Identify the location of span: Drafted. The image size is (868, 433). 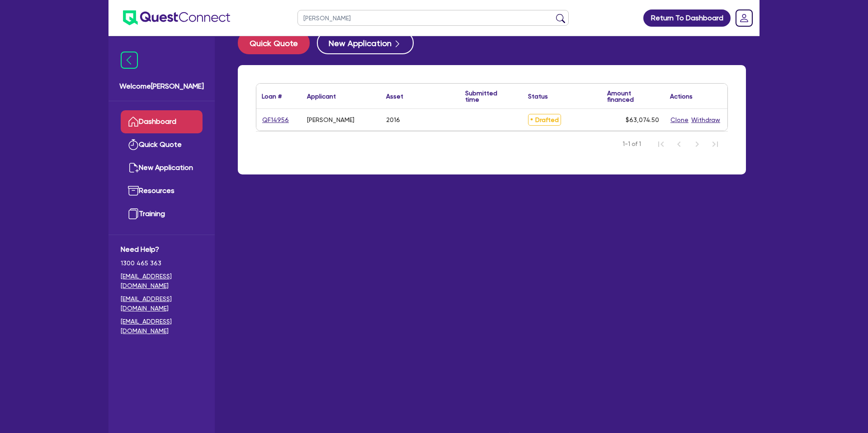
(545, 120).